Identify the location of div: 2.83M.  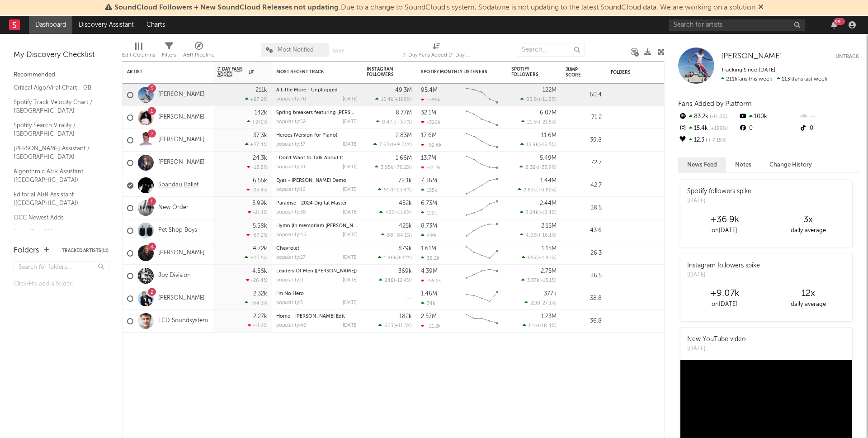
(404, 135).